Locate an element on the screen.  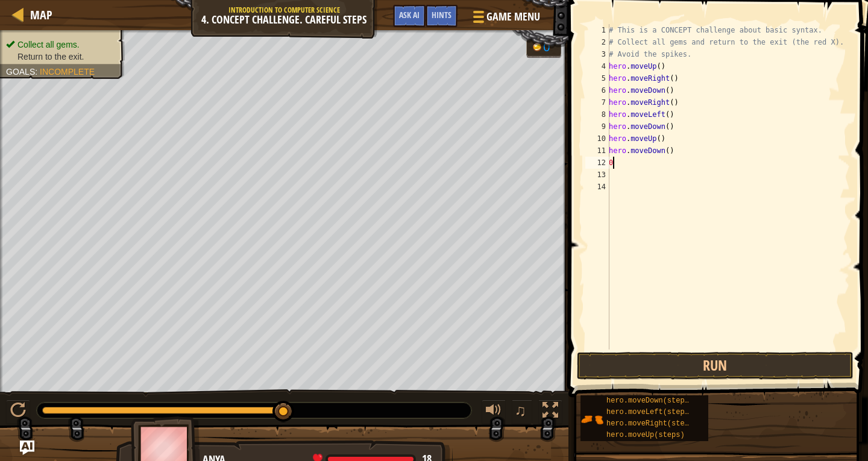
span: Ask AI is located at coordinates (409, 14).